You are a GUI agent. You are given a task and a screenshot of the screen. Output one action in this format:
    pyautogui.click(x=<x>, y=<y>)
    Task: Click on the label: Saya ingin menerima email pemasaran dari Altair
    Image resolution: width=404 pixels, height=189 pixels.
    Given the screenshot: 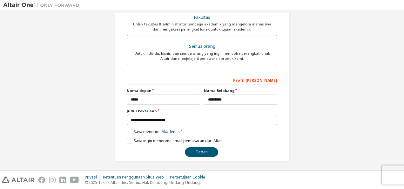 What is the action you would take?
    pyautogui.click(x=175, y=140)
    